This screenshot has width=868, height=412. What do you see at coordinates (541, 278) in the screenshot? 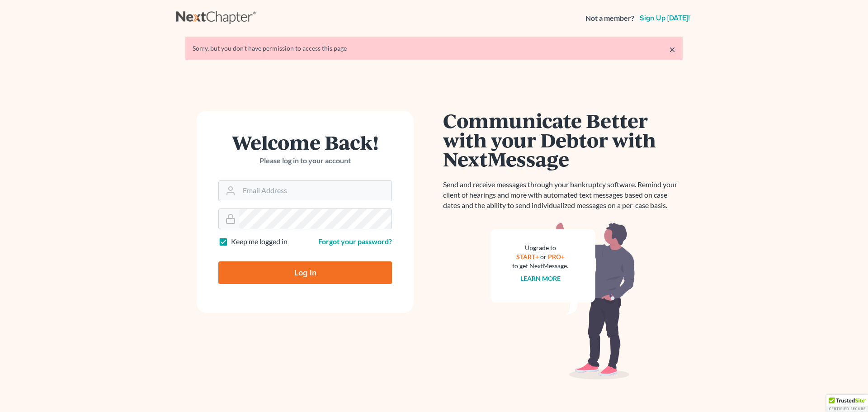
I see `a: Learn more` at bounding box center [541, 278].